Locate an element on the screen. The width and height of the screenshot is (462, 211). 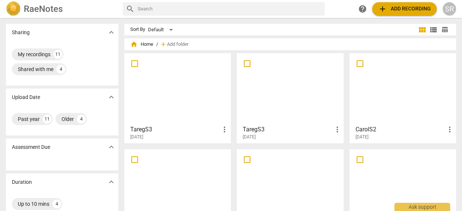
span: table_chart is located at coordinates (445, 29).